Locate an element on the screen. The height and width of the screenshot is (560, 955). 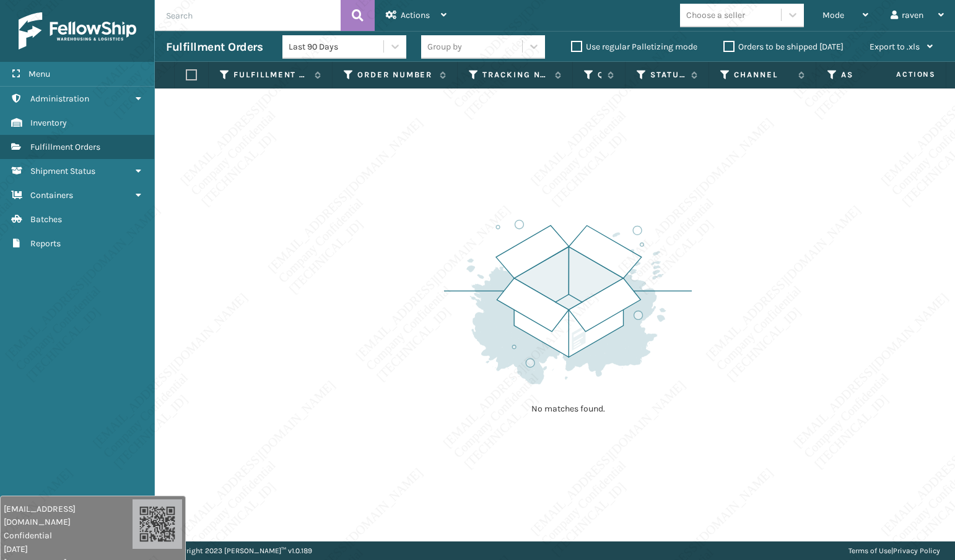
a: Terms of Use is located at coordinates (869, 551).